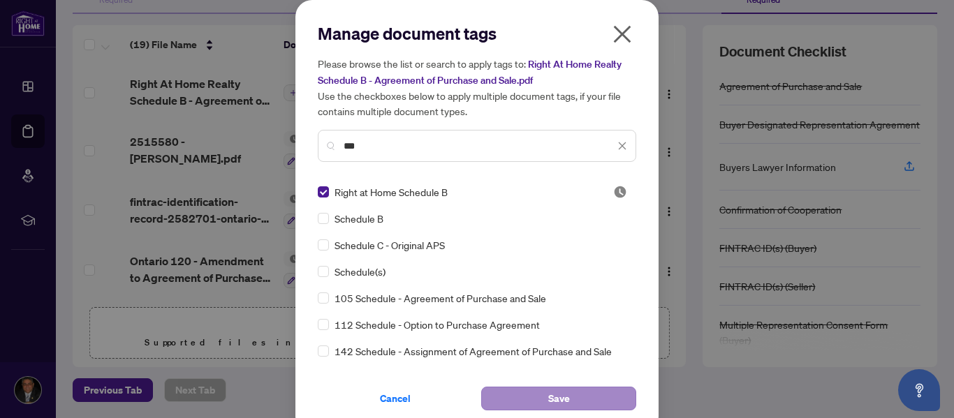 The image size is (954, 418). I want to click on span: Schedule B, so click(359, 219).